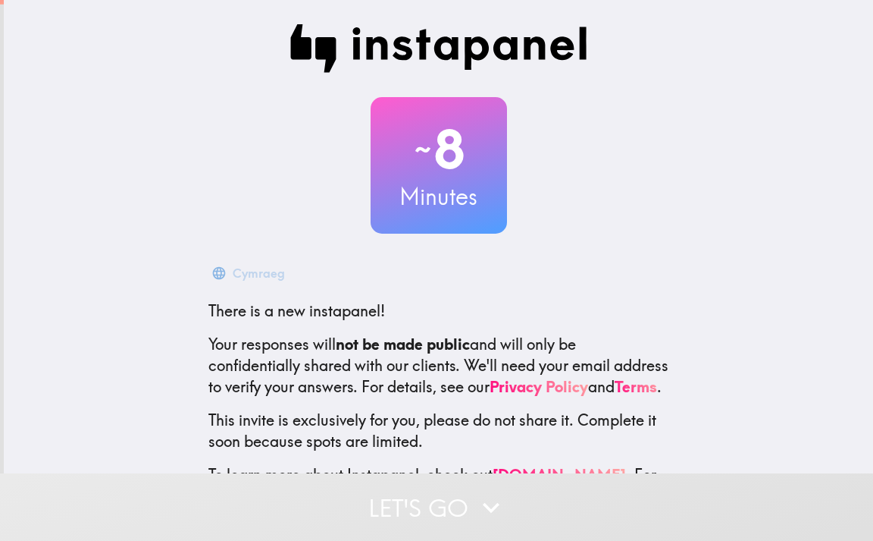  Describe the element at coordinates (636, 386) in the screenshot. I see `a: Terms` at that location.